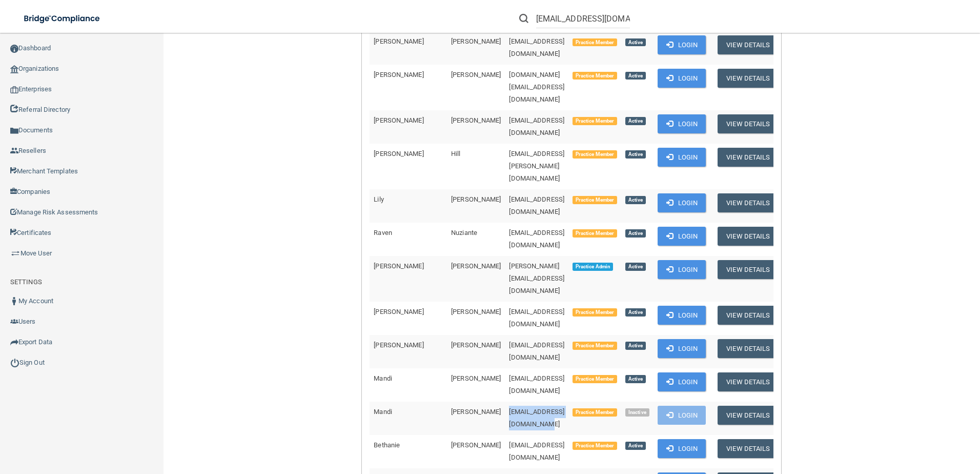 The width and height of the screenshot is (980, 474). I want to click on input: Search, so click(583, 18).